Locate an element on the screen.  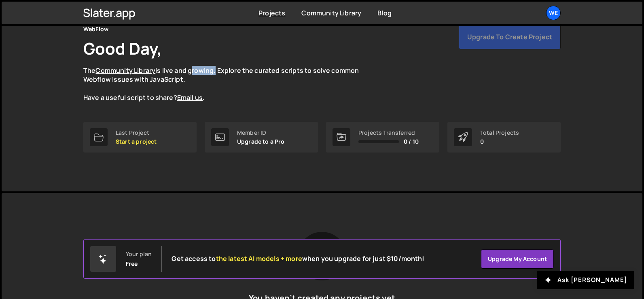
a: We is located at coordinates (554, 13).